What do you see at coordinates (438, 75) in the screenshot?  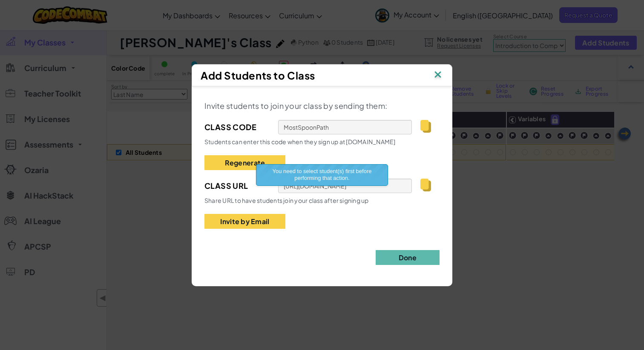 I see `img: IconClose.svg` at bounding box center [438, 75].